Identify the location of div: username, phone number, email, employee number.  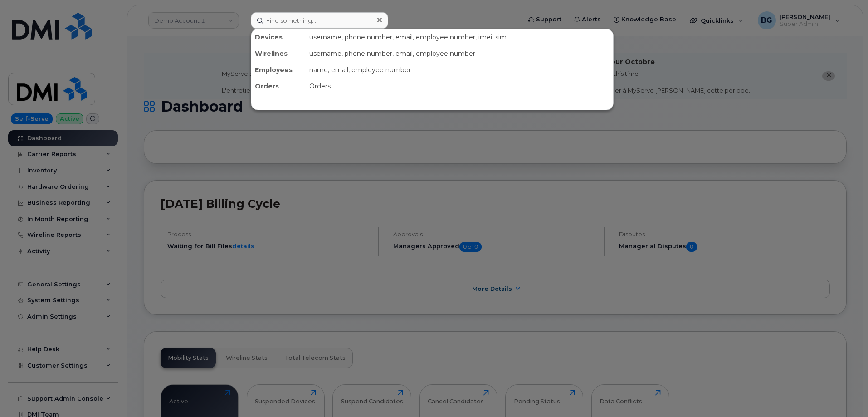
(459, 54).